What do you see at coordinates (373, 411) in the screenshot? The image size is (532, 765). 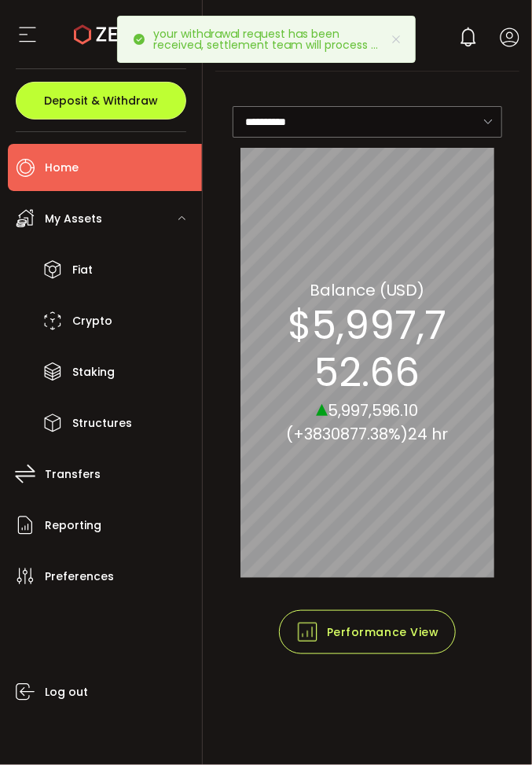 I see `span: 5,997,596.10` at bounding box center [373, 411].